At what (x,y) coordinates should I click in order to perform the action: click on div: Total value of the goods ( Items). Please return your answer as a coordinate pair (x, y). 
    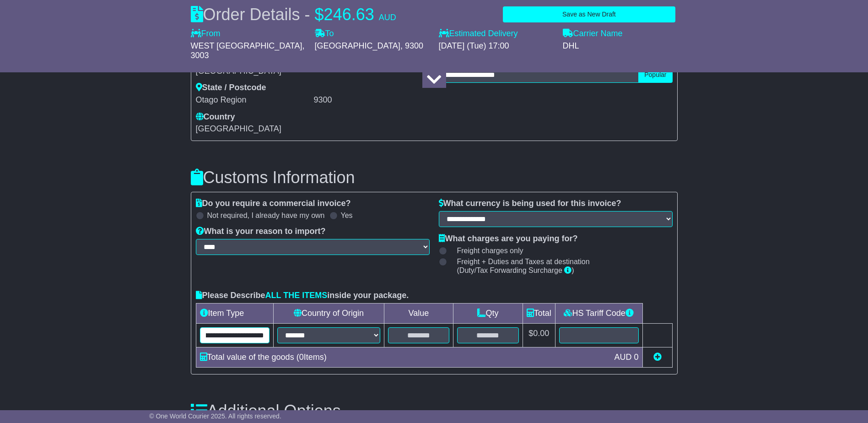
    Looking at the image, I should click on (403, 357).